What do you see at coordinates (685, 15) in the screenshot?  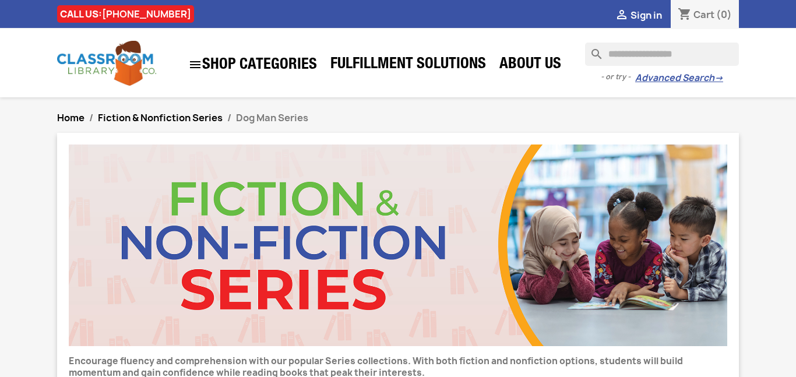 I see `i: shopping_cart` at bounding box center [685, 15].